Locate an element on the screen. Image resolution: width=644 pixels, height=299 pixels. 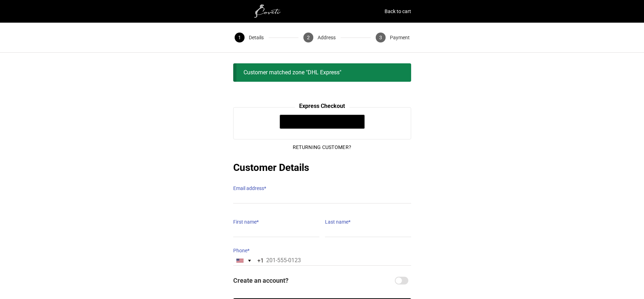
button: Returning Customer? is located at coordinates (322, 147).